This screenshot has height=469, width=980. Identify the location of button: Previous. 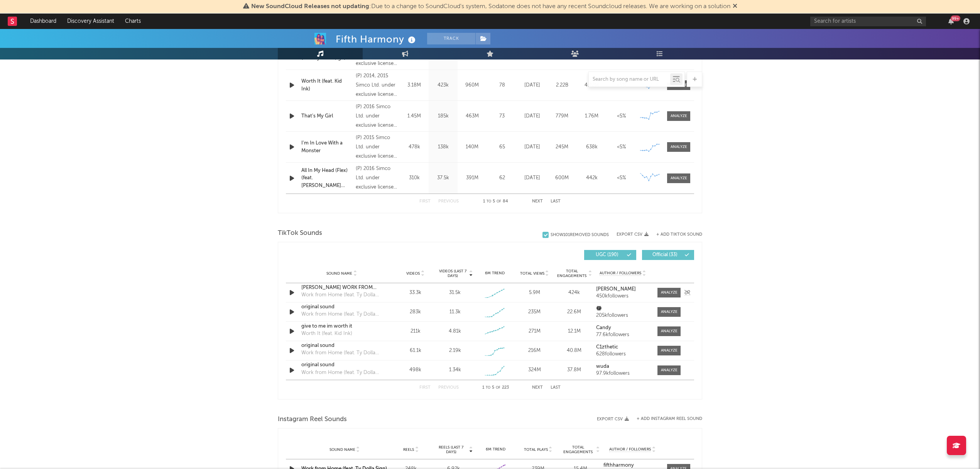
(448, 388).